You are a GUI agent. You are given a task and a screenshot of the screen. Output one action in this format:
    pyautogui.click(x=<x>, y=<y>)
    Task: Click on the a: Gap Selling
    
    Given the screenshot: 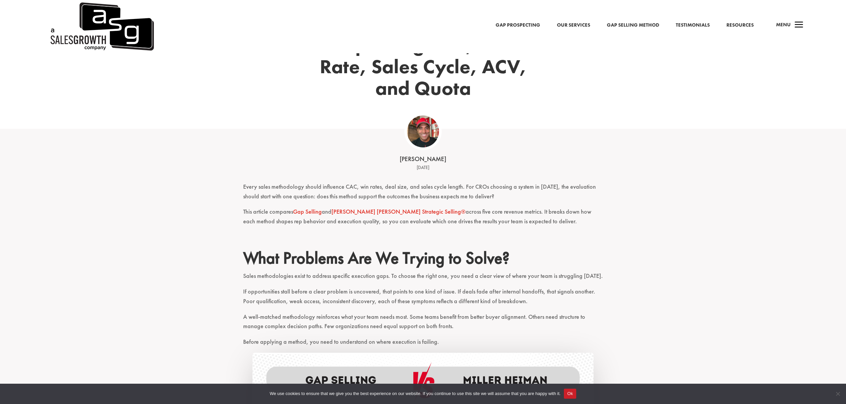 What is the action you would take?
    pyautogui.click(x=307, y=211)
    